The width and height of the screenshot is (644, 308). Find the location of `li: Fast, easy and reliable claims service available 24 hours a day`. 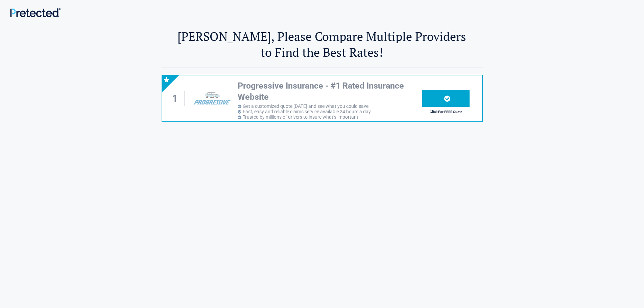

li: Fast, easy and reliable claims service available 24 hours a day is located at coordinates (330, 112).